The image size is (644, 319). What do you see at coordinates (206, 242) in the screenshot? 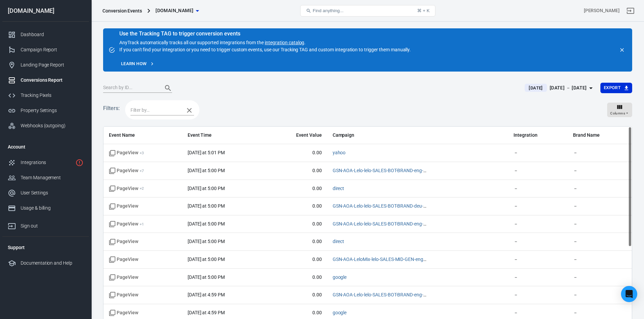
I see `time: 2025-09-26T17:00:07+02:00` at bounding box center [206, 242].